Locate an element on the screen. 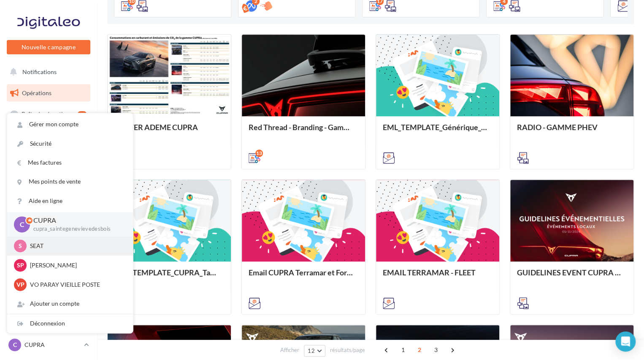 This screenshot has height=360, width=644. a: Campagnes is located at coordinates (49, 177).